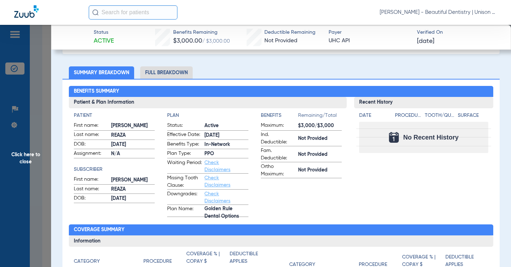 The height and width of the screenshot is (267, 511). Describe the element at coordinates (184, 145) in the screenshot. I see `span: Benefits Type:` at that location.